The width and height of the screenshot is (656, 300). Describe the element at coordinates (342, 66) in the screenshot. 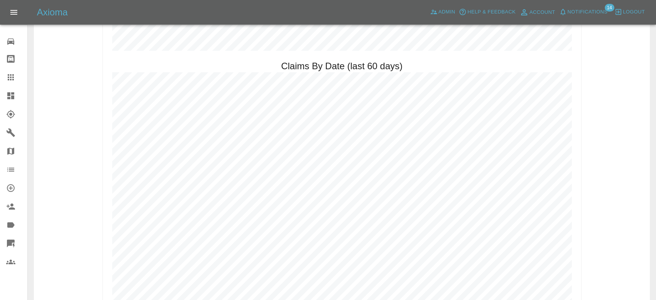

I see `h2: Claims By Date (last 60 days)` at that location.